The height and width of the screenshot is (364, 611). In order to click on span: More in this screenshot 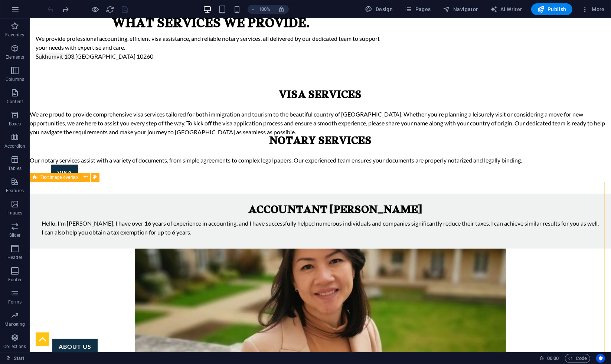, I will do `click(592, 9)`.